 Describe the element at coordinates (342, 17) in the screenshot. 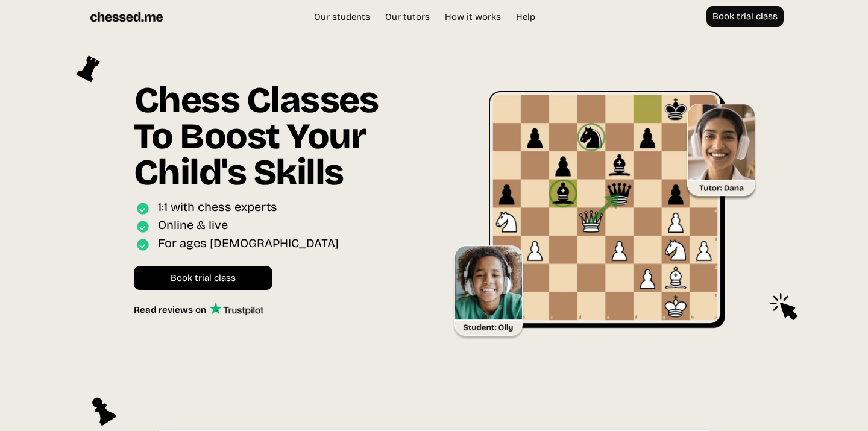

I see `a: Our students` at that location.